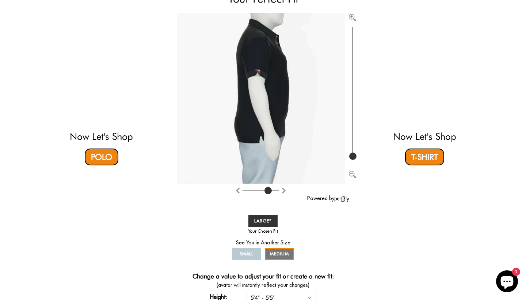 The image size is (526, 300). What do you see at coordinates (263, 220) in the screenshot?
I see `span: LARGE` at bounding box center [263, 220].